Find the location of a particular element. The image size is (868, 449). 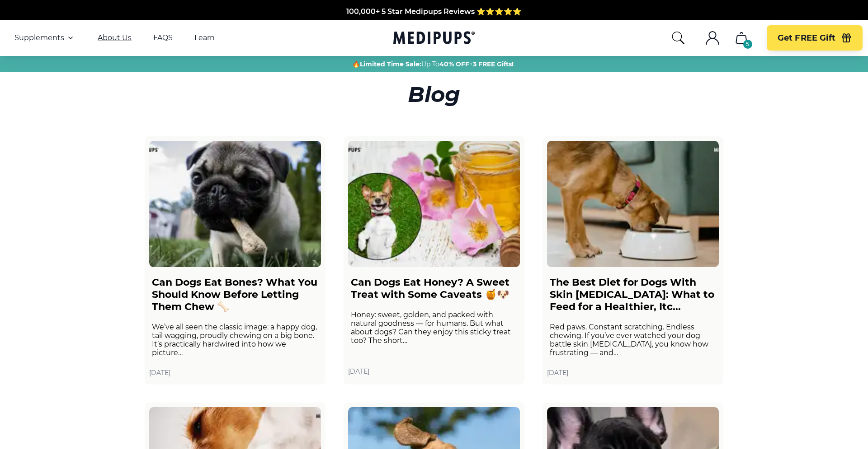

a: Medipups is located at coordinates (434, 38).